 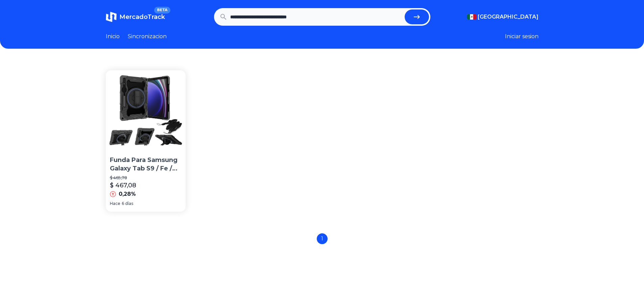 What do you see at coordinates (146, 164) in the screenshot?
I see `p: Funda Para Samsung Galaxy Tab S9 / Fe / S10 Plus 12.4 Tablet` at bounding box center [146, 164].